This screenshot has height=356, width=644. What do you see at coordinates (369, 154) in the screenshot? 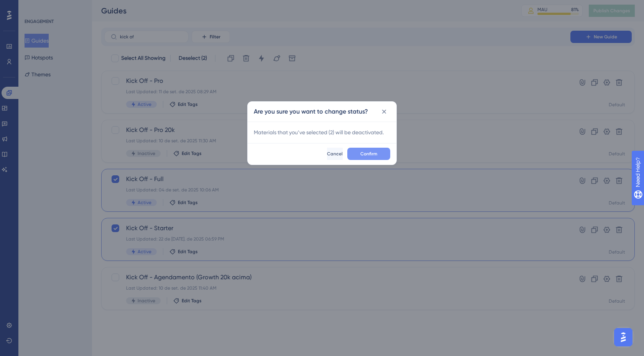
I see `span: Confirm` at bounding box center [369, 154].